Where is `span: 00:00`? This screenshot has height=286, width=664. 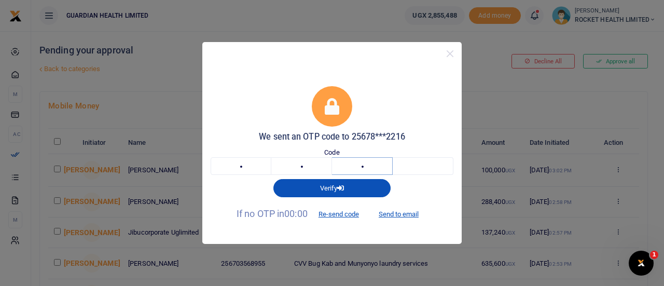
span: 00:00 is located at coordinates (296, 213).